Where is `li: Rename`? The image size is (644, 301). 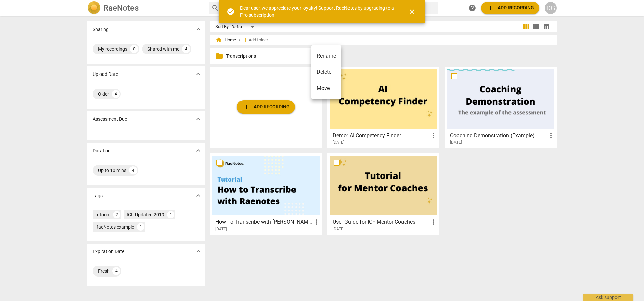
li: Rename is located at coordinates (326, 56).